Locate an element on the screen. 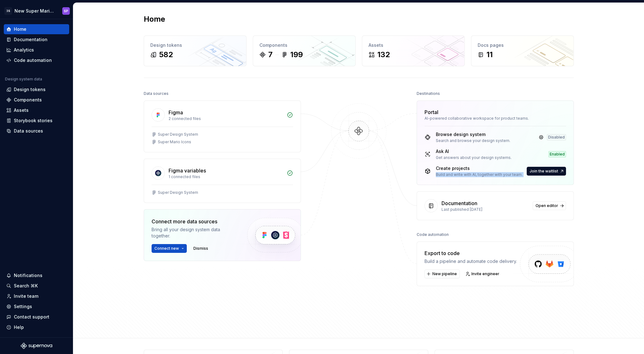  div: Bring all your design system data together. is located at coordinates (194, 233).